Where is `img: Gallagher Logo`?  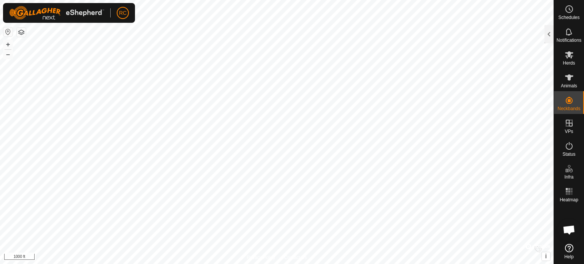 img: Gallagher Logo is located at coordinates (57, 13).